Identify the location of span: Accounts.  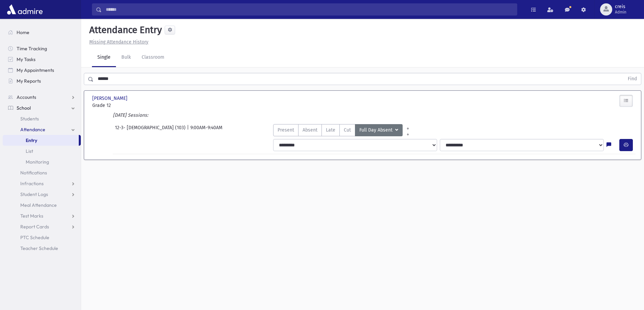
(26, 97).